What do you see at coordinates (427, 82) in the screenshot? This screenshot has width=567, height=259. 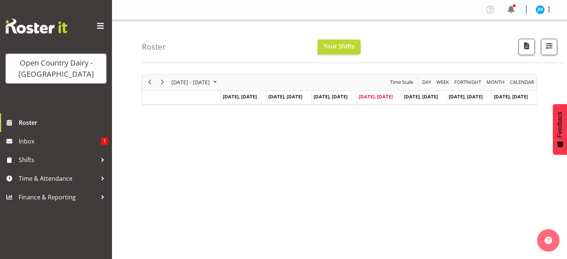 I see `button: Timeline Day` at bounding box center [427, 82].